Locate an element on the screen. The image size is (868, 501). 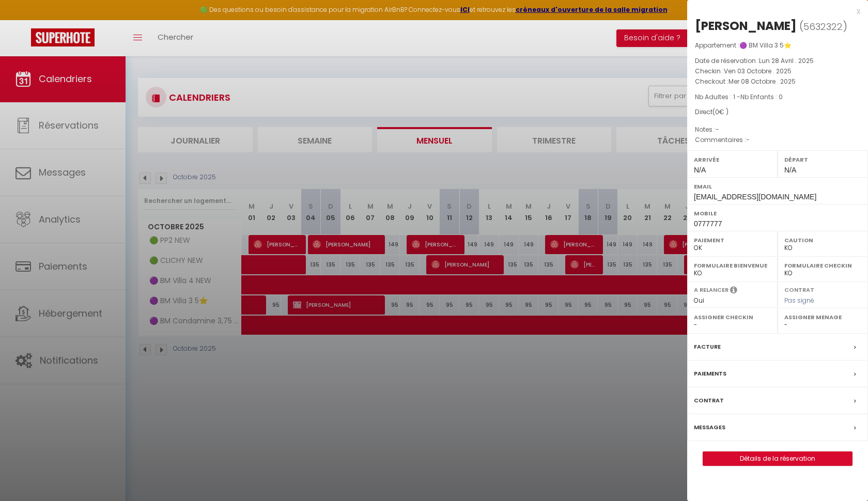
label: Arrivée is located at coordinates (732, 159).